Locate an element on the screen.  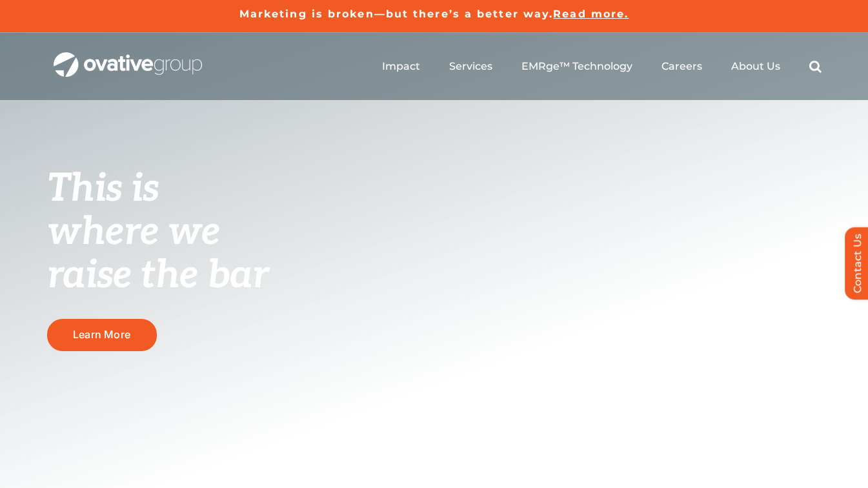
span: Read more. is located at coordinates (591, 13).